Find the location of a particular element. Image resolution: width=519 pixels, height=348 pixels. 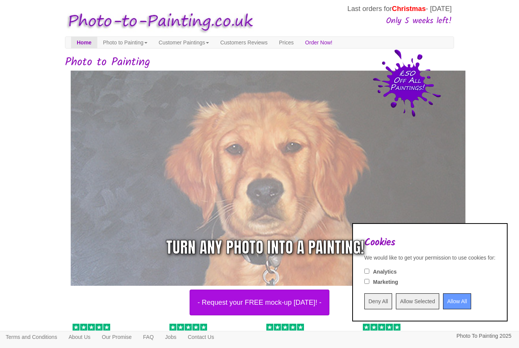

a: Customers Reviews is located at coordinates (244, 43).